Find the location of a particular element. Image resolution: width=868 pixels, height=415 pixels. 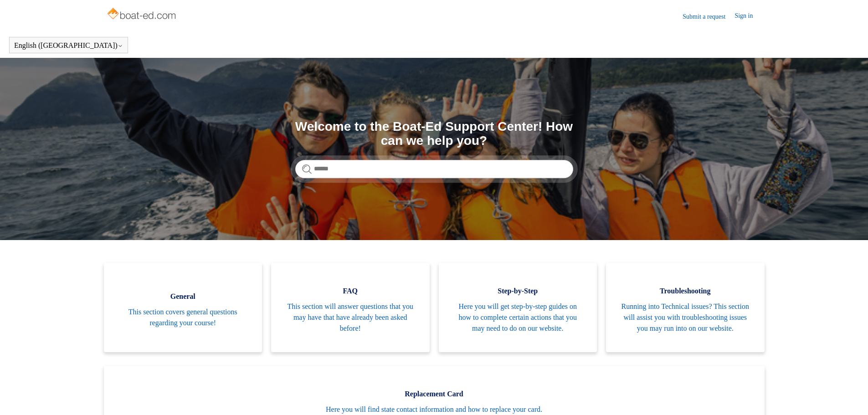

div: Live chat is located at coordinates (849, 396).